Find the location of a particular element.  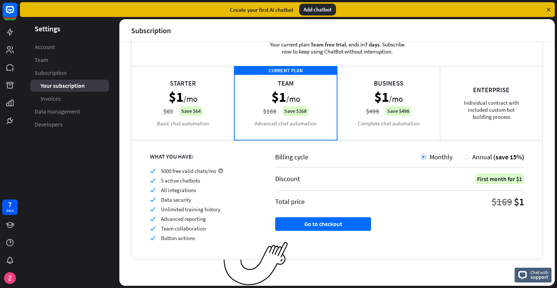

div: First month for $1 is located at coordinates (499, 179).